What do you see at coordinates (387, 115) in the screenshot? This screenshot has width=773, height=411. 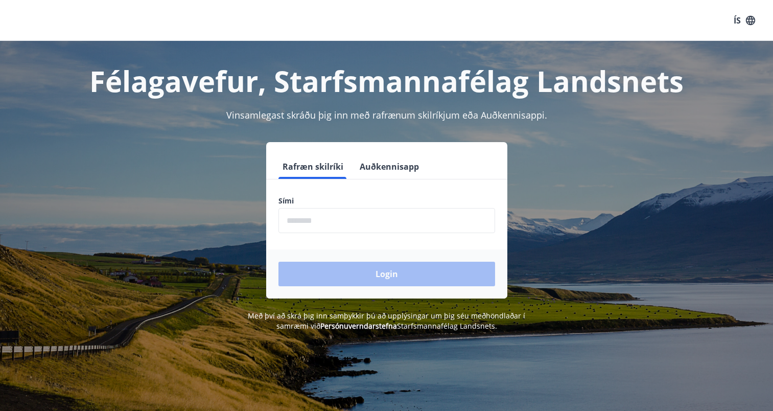 I see `span: Vinsamlegast skráðu þig inn með rafrænum skilríkjum eða Auðkennisappi.` at bounding box center [387, 115].